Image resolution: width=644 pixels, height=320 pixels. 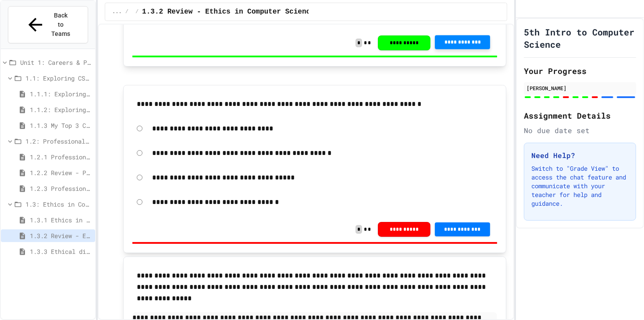 I want to click on span: 1.2.3 Professional Communication Challenge, so click(x=61, y=188).